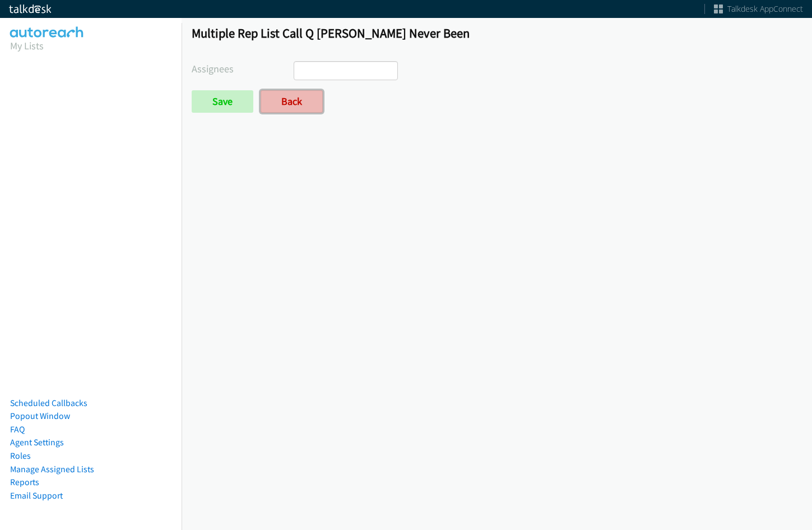 The height and width of the screenshot is (530, 812). I want to click on a: Popout Window, so click(40, 416).